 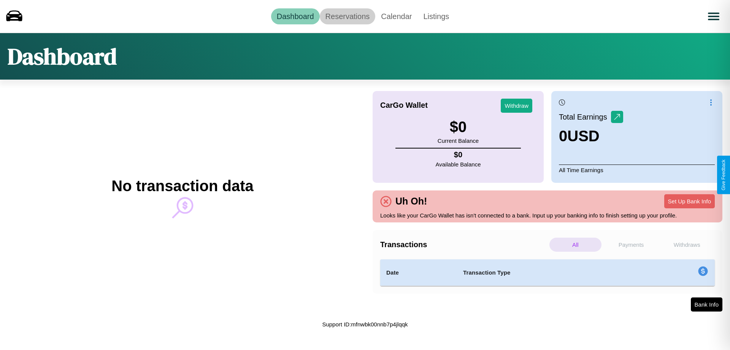 What do you see at coordinates (550, 272) in the screenshot?
I see `h4: Transaction Type` at bounding box center [550, 272].